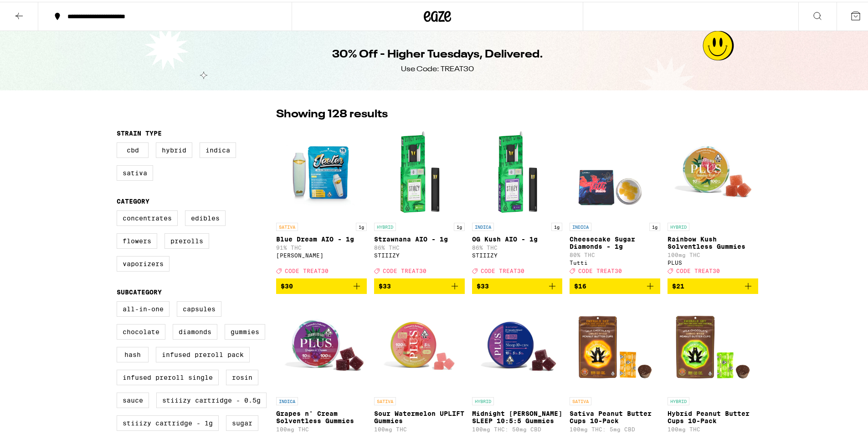 Image resolution: width=868 pixels, height=435 pixels. What do you see at coordinates (141, 330) in the screenshot?
I see `label: Chocolate` at bounding box center [141, 330].